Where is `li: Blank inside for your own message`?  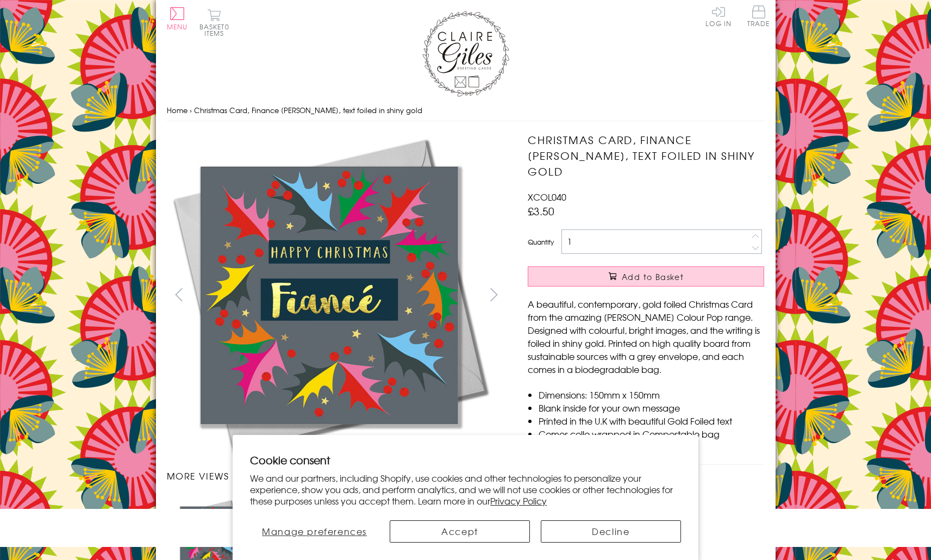 li: Blank inside for your own message is located at coordinates (652, 408).